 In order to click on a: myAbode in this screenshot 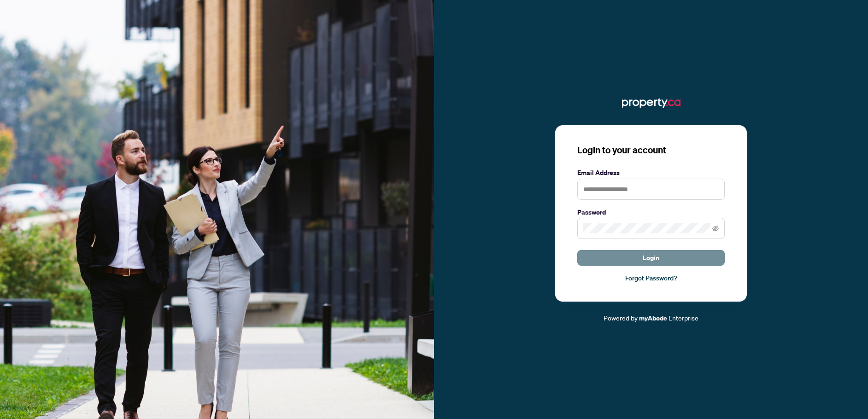, I will do `click(653, 318)`.